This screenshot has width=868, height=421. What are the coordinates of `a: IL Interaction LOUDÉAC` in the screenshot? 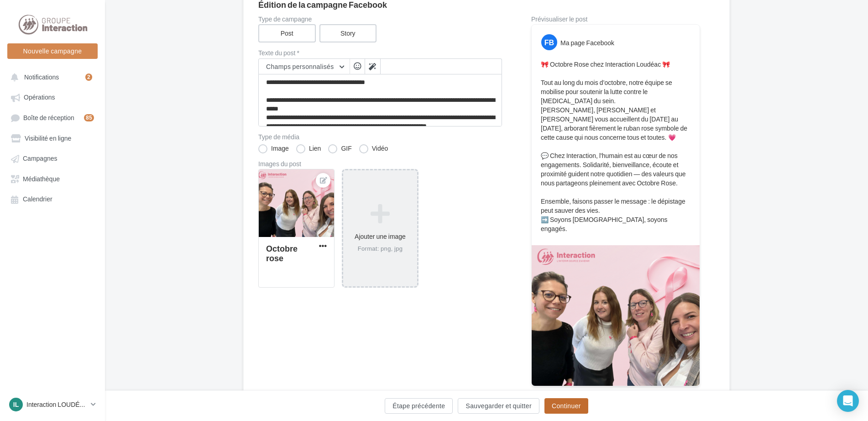 It's located at (53, 404).